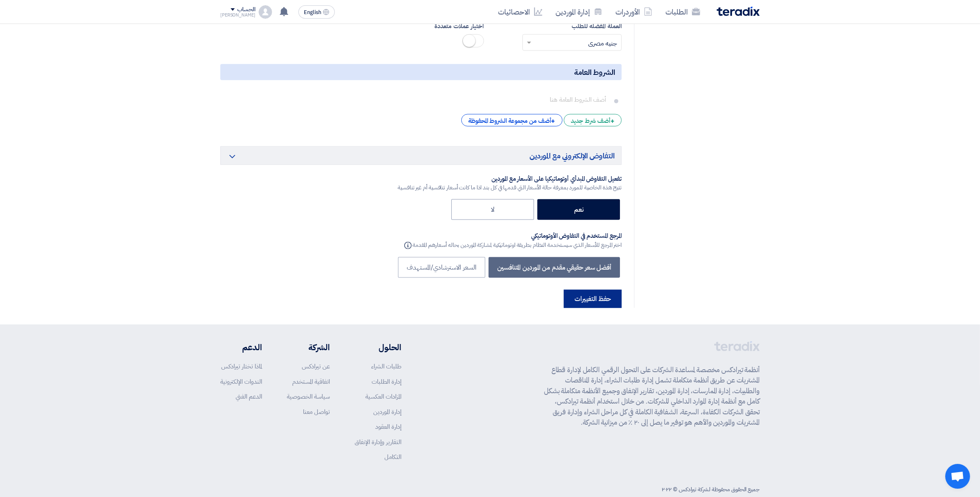 This screenshot has height=497, width=980. Describe the element at coordinates (512, 236) in the screenshot. I see `div: المرجع المستخدم في التفاوض الأوتوماتيكي` at that location.